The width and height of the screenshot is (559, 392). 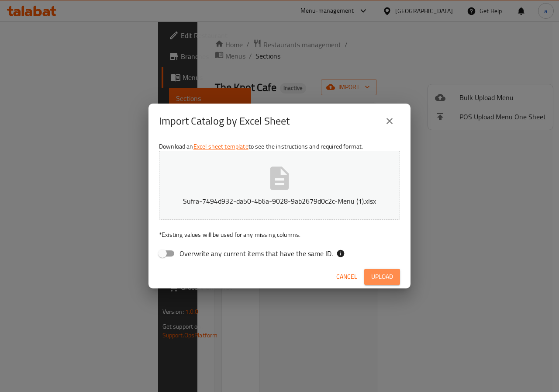 I want to click on span: Cancel, so click(x=347, y=277).